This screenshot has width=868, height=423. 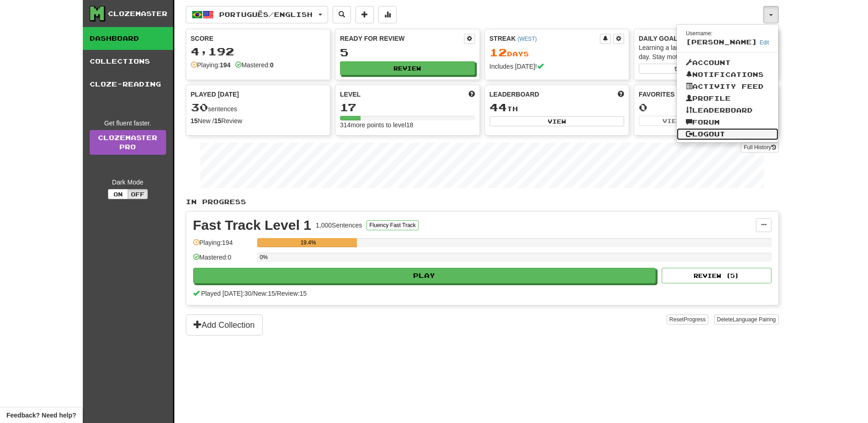 What do you see at coordinates (224, 325) in the screenshot?
I see `button: Add Collection` at bounding box center [224, 325].